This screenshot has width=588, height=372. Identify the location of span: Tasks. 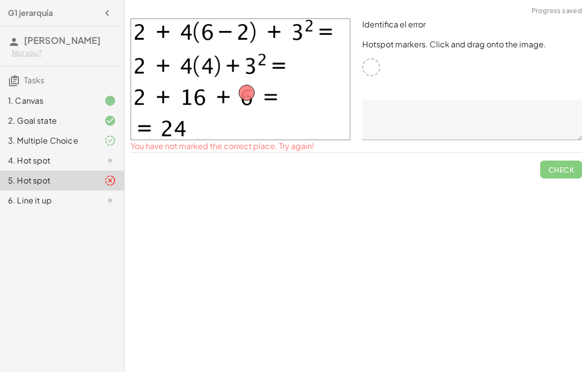
(34, 80).